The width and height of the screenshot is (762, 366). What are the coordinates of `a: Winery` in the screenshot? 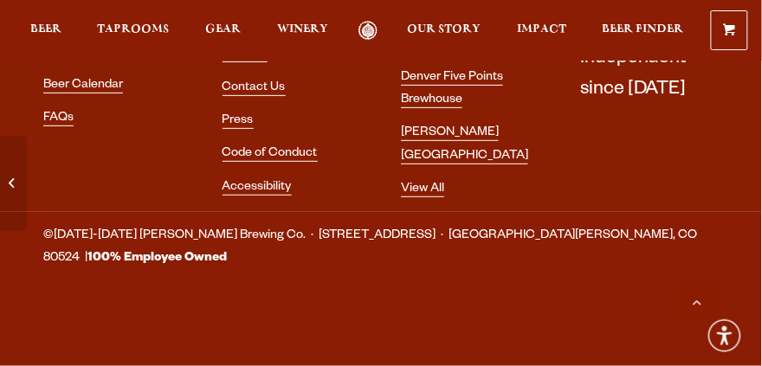 It's located at (302, 30).